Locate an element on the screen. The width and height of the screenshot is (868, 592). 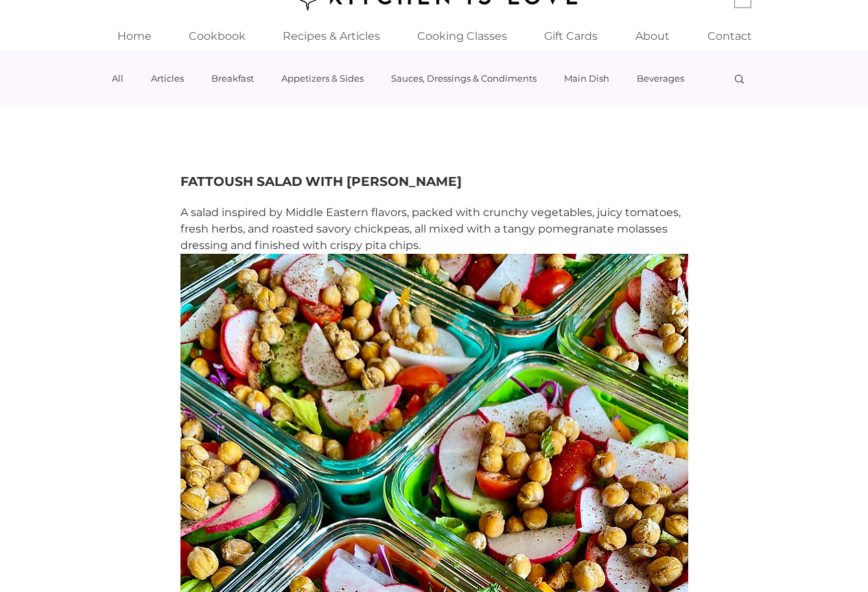
div: Search is located at coordinates (739, 78).